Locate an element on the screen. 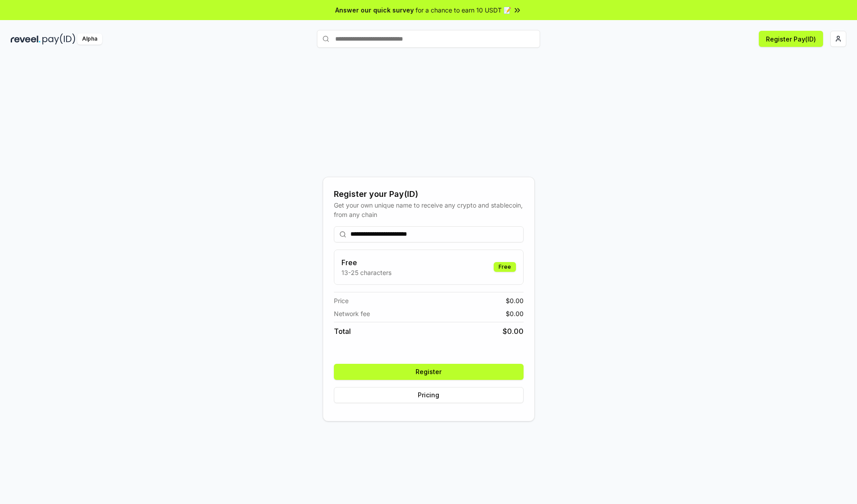 The width and height of the screenshot is (857, 504). button: Pricing is located at coordinates (428, 395).